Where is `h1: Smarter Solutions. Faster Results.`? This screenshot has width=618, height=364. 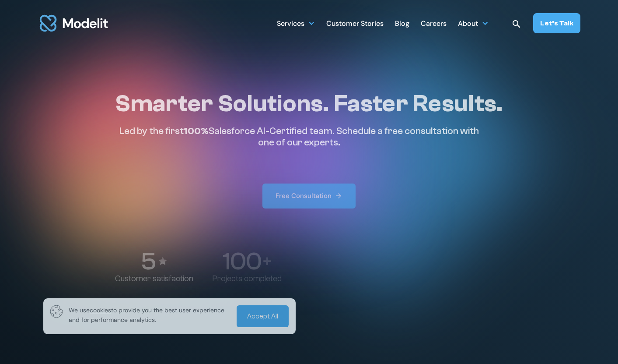
h1: Smarter Solutions. Faster Results. is located at coordinates (309, 104).